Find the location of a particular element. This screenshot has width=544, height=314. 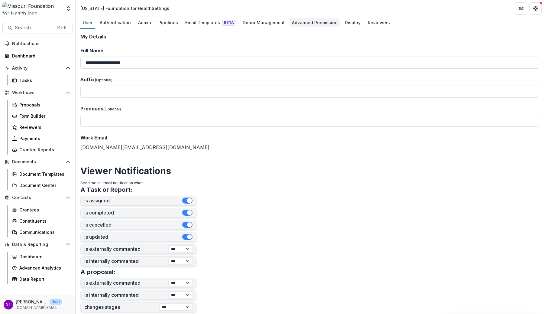

a: Tasks is located at coordinates (41, 80).